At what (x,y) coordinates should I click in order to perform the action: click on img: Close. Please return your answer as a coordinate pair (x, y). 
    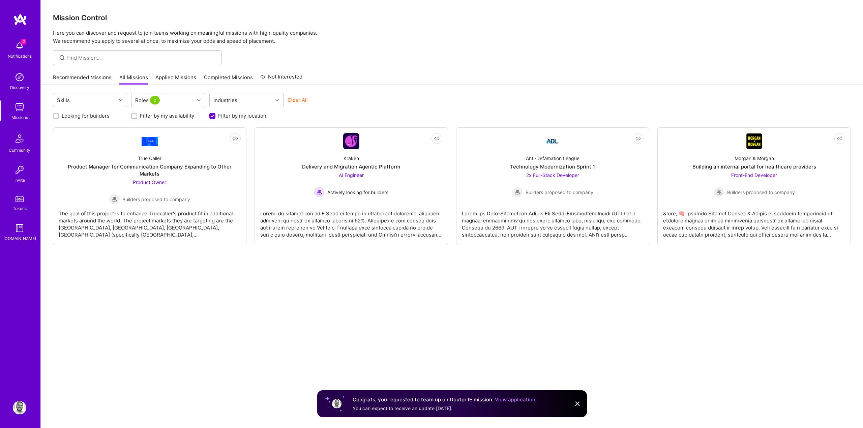
    Looking at the image, I should click on (577, 404).